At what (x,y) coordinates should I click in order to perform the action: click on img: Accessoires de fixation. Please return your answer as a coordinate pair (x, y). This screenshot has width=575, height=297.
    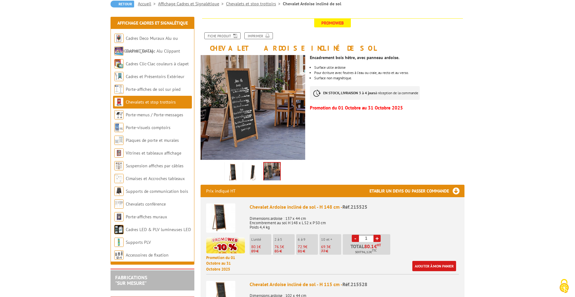
    Looking at the image, I should click on (119, 255).